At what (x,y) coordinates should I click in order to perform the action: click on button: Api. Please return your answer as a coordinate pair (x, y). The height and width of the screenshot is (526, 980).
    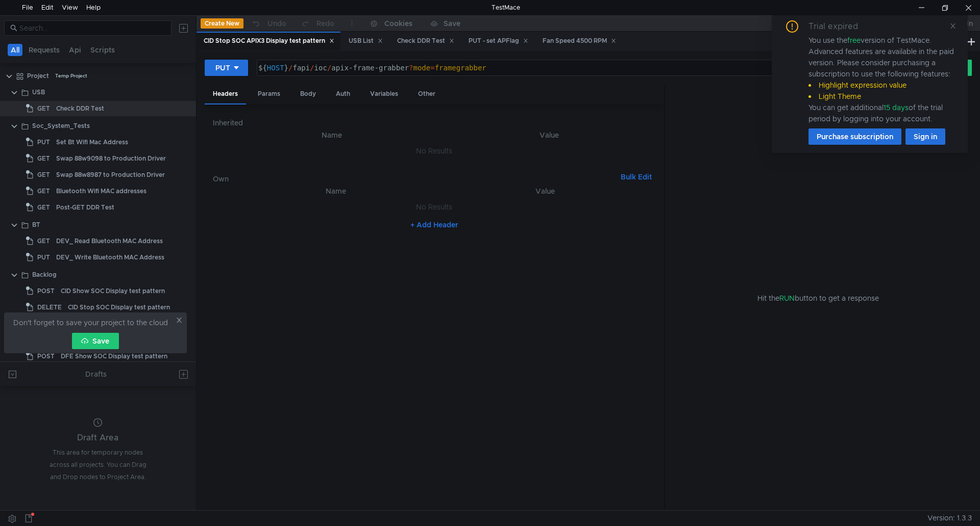
    Looking at the image, I should click on (75, 50).